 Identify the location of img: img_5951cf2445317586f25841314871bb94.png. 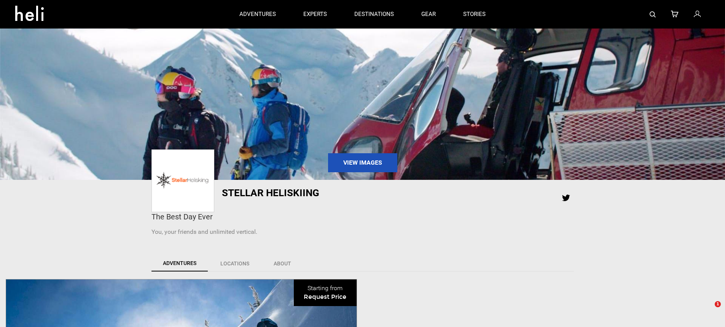
(183, 181).